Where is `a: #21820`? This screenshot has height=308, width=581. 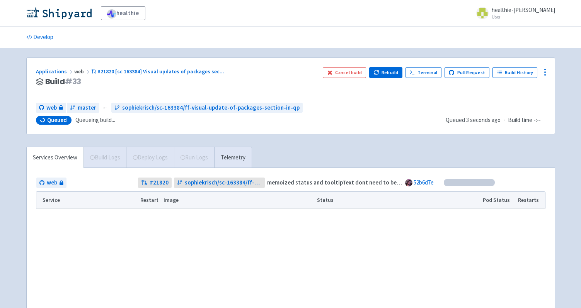
a: #21820 is located at coordinates (155, 183).